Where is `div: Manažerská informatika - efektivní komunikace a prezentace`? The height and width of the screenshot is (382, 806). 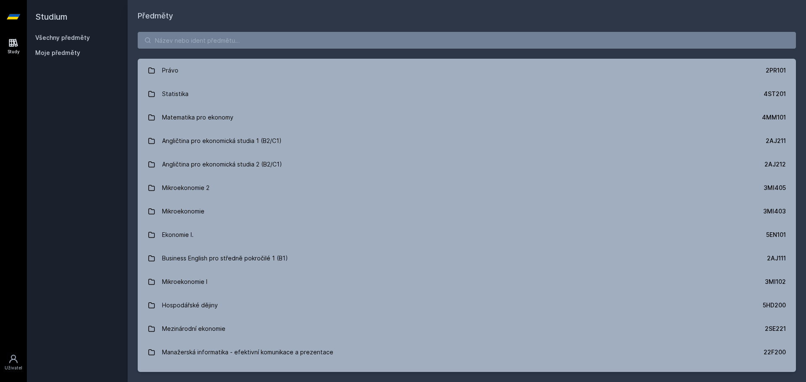
div: Manažerská informatika - efektivní komunikace a prezentace is located at coordinates (248, 352).